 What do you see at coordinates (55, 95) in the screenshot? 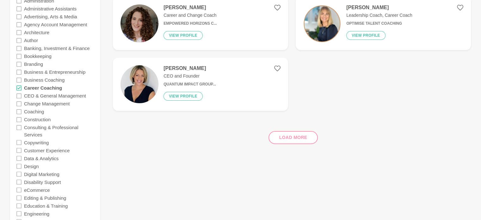
I see `label: CEO & General Management` at bounding box center [55, 95].